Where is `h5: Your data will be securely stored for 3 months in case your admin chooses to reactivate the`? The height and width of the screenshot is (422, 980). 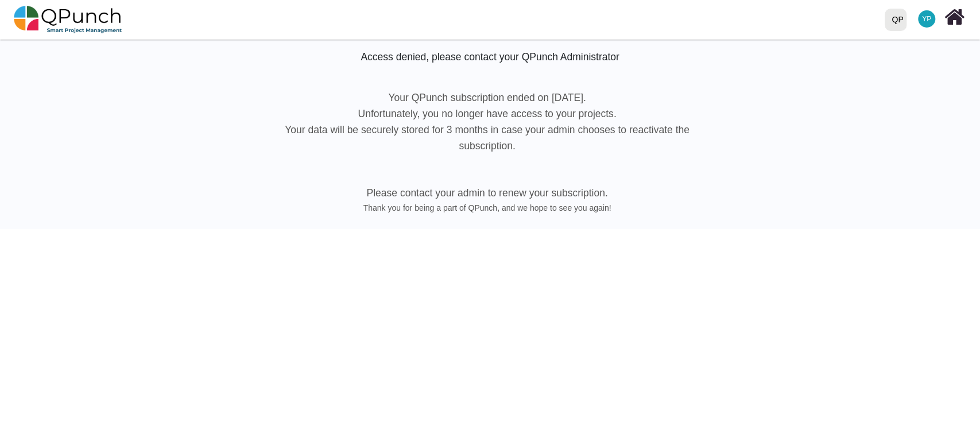
h5: Your data will be securely stored for 3 months in case your admin chooses to reactivate the is located at coordinates (487, 130).